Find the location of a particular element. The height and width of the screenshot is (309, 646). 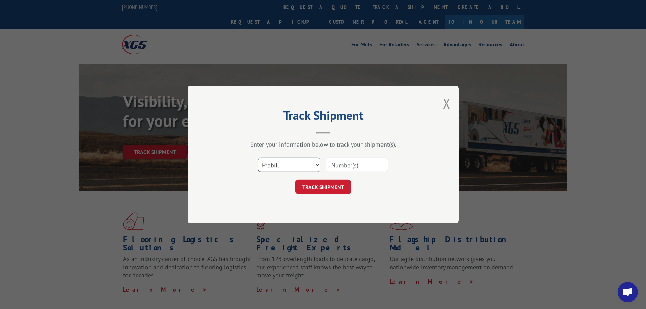

h2: Track Shipment is located at coordinates (323, 117).